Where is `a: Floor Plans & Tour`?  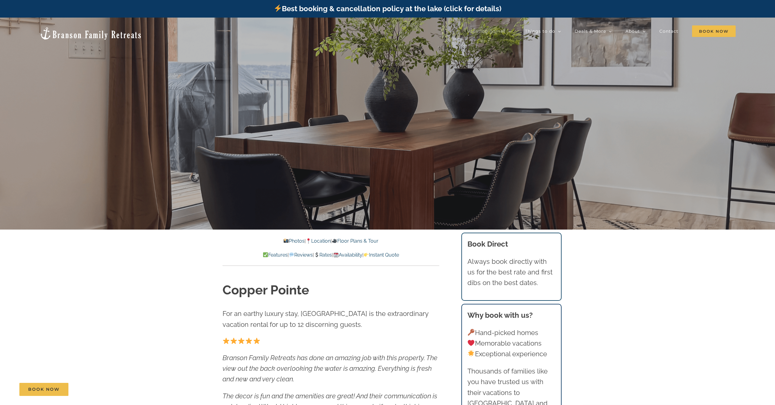 a: Floor Plans & Tour is located at coordinates (355, 241).